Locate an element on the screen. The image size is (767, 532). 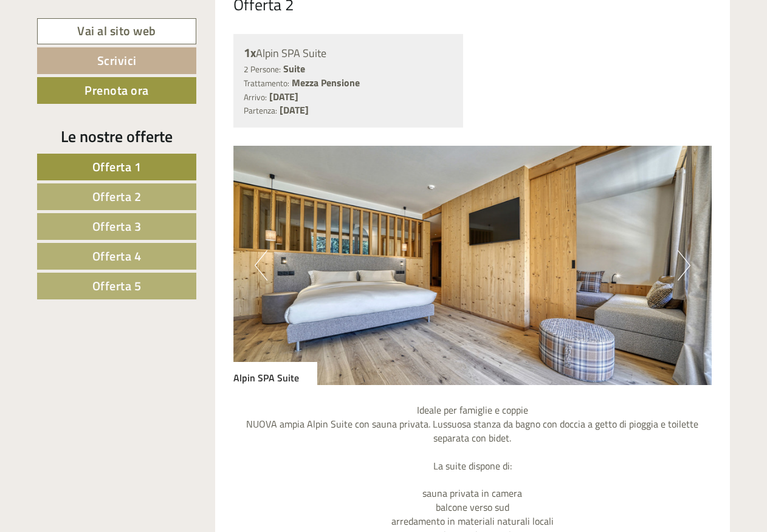
small: Trattamento: is located at coordinates (267, 83).